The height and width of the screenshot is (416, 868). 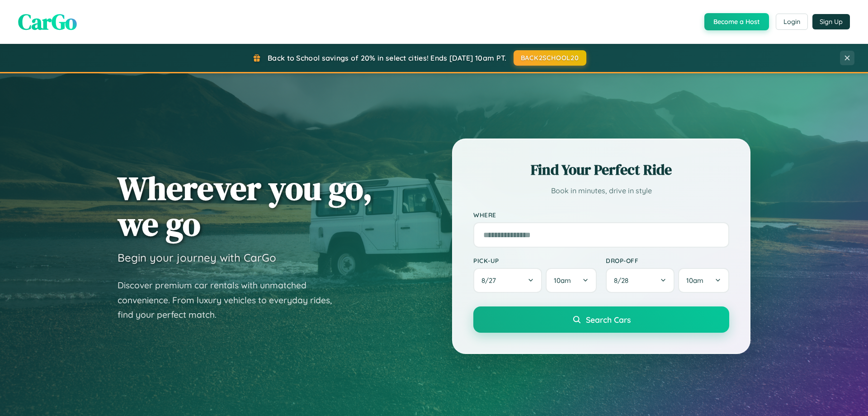 I want to click on p: Discover premium car rentals with unmatched convenience. From luxury vehicles to everyday rides, ..., so click(x=230, y=300).